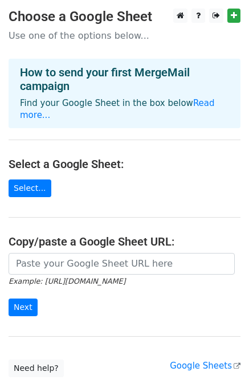 This screenshot has height=384, width=249. What do you see at coordinates (124, 109) in the screenshot?
I see `p: Find your Google Sheet in the box below` at bounding box center [124, 109].